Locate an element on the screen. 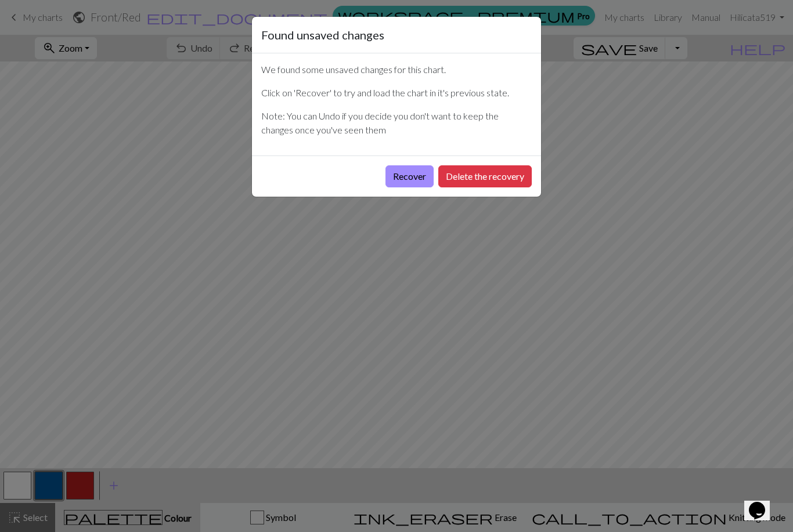  button: Delete the recovery is located at coordinates (485, 177).